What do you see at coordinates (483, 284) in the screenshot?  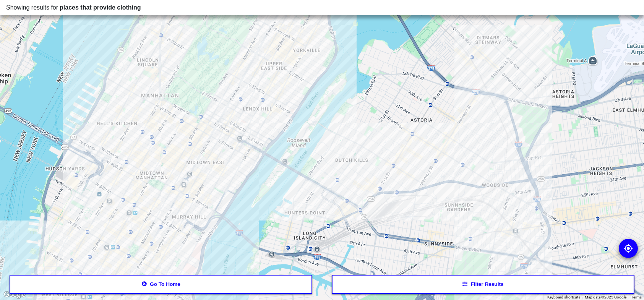 I see `button: Filter results` at bounding box center [483, 284].